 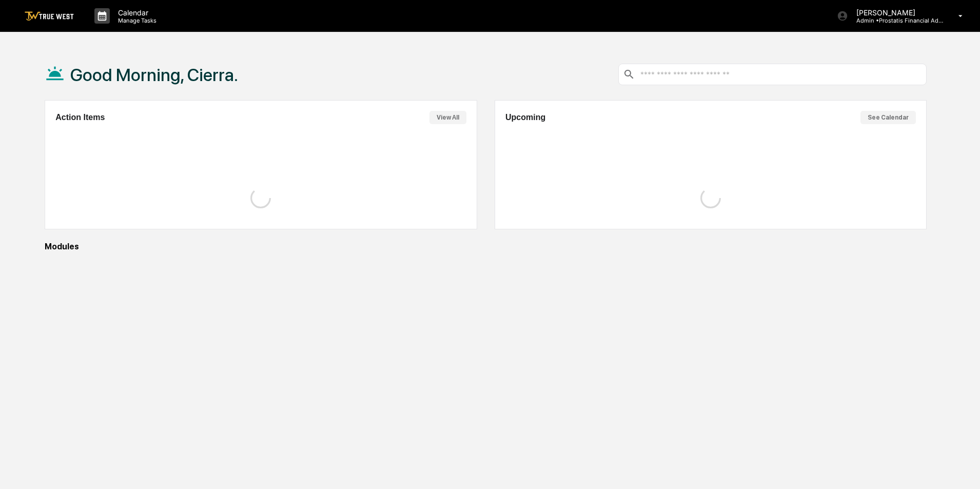 I want to click on h2: Action Items, so click(x=80, y=117).